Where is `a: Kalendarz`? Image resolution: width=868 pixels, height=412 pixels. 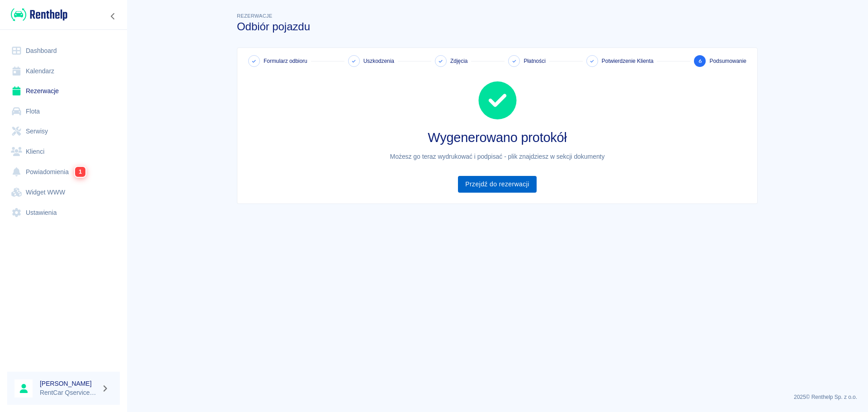
a: Kalendarz is located at coordinates (63, 71).